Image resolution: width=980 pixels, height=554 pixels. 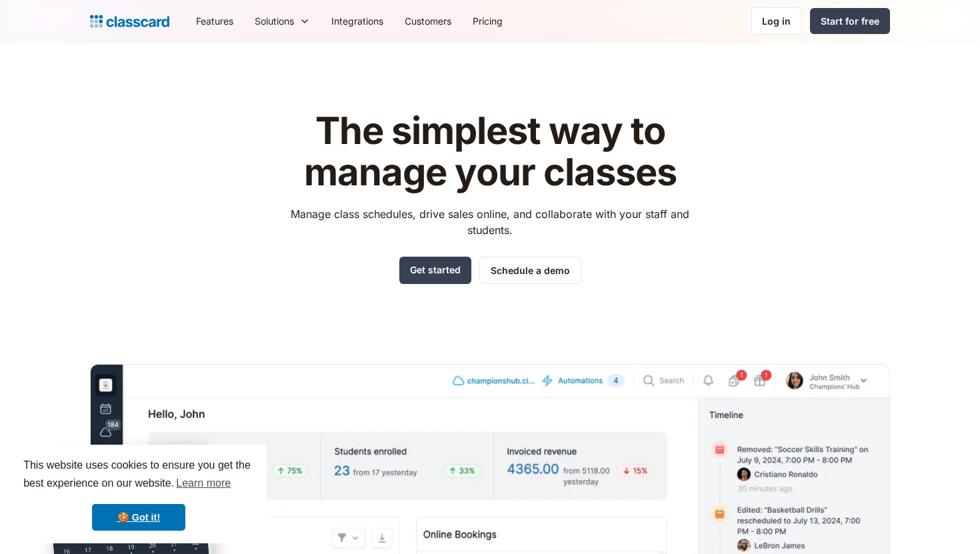 I want to click on a: Logo, so click(x=130, y=22).